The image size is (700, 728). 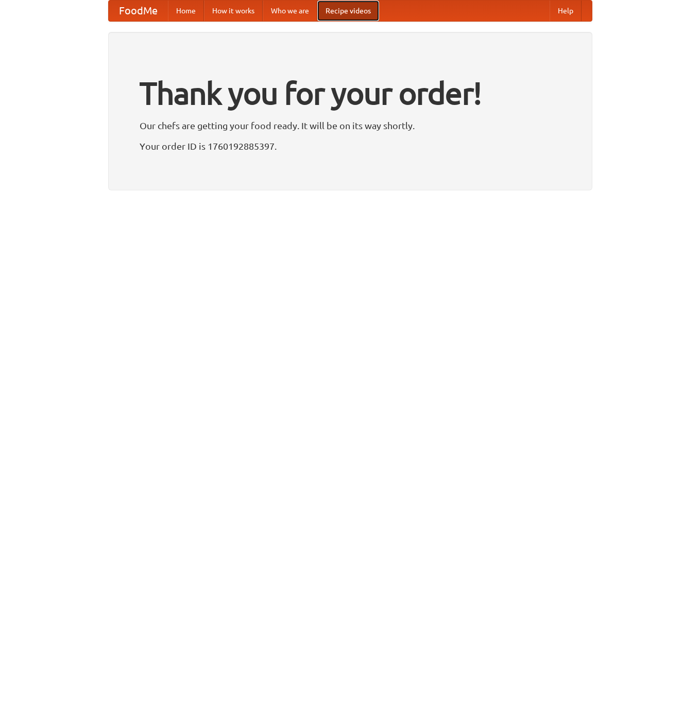 I want to click on a: Recipe videos, so click(x=348, y=11).